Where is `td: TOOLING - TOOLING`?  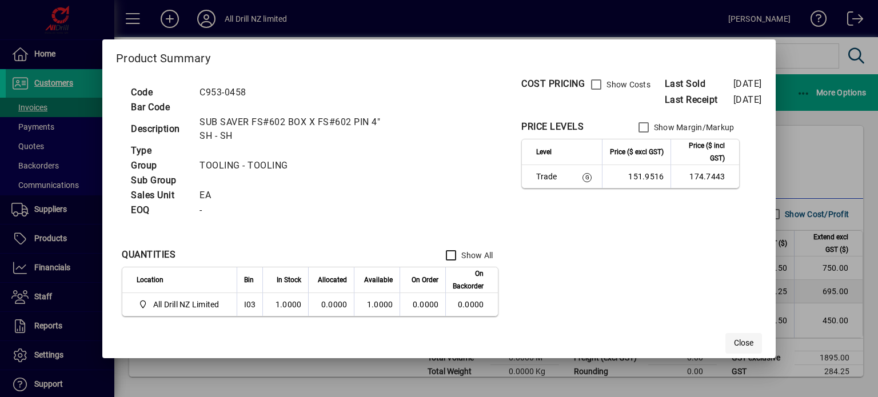 td: TOOLING - TOOLING is located at coordinates (298, 166).